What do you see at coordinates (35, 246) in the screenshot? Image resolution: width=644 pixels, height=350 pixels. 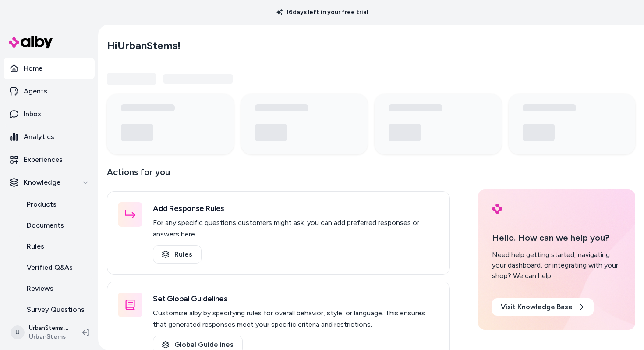 I see `p: Rules` at bounding box center [35, 246].